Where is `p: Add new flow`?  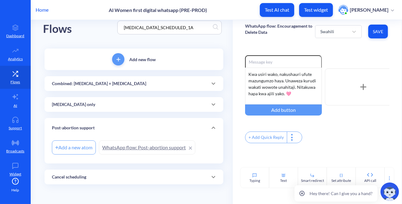 p: Add new flow is located at coordinates (143, 59).